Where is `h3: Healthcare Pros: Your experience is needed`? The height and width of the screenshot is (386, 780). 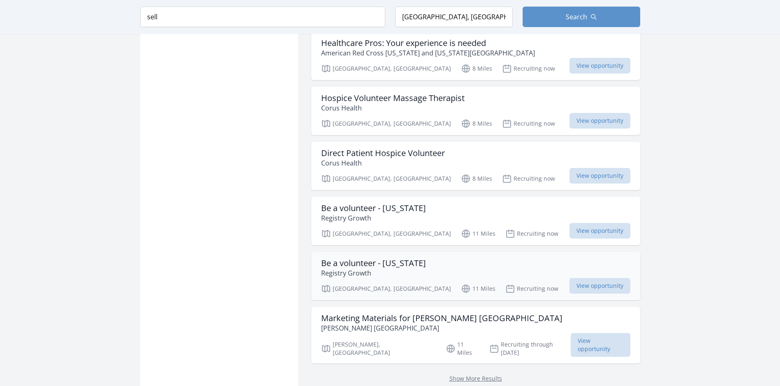
h3: Healthcare Pros: Your experience is needed is located at coordinates (428, 43).